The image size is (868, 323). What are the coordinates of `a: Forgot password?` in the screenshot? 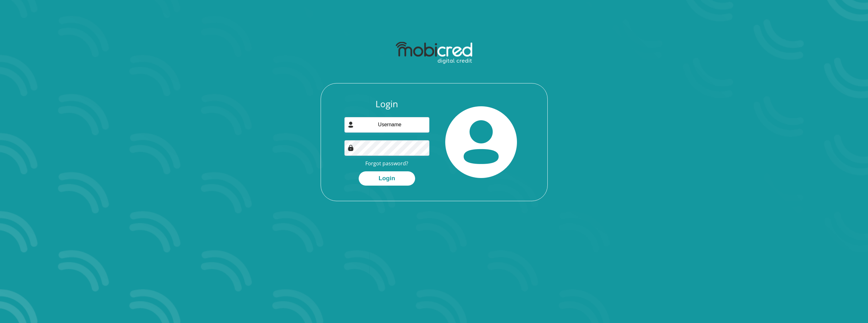 It's located at (387, 164).